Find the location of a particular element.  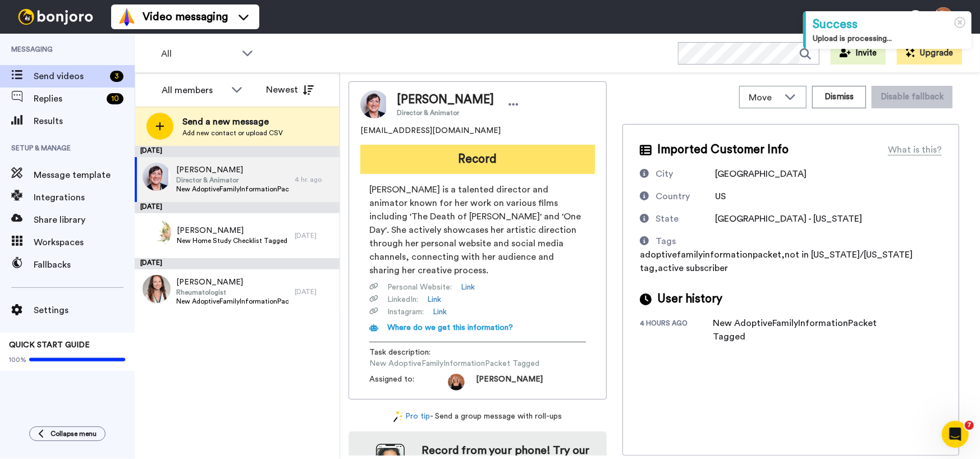

span: Integrations is located at coordinates (84, 197).